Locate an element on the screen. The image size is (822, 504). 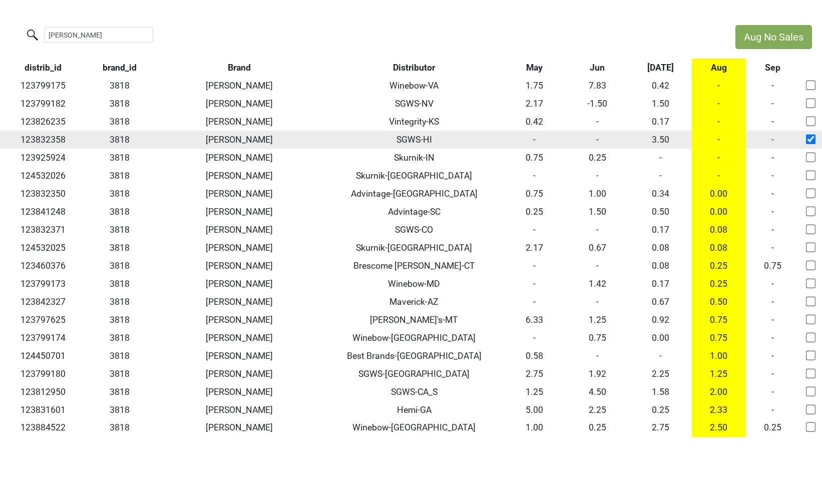
button: Aug No Sales is located at coordinates (773, 37).